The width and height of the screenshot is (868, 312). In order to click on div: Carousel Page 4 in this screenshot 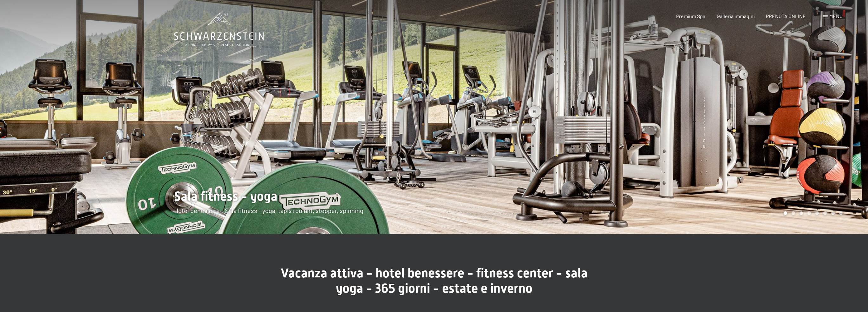, I will do `click(808, 213)`.